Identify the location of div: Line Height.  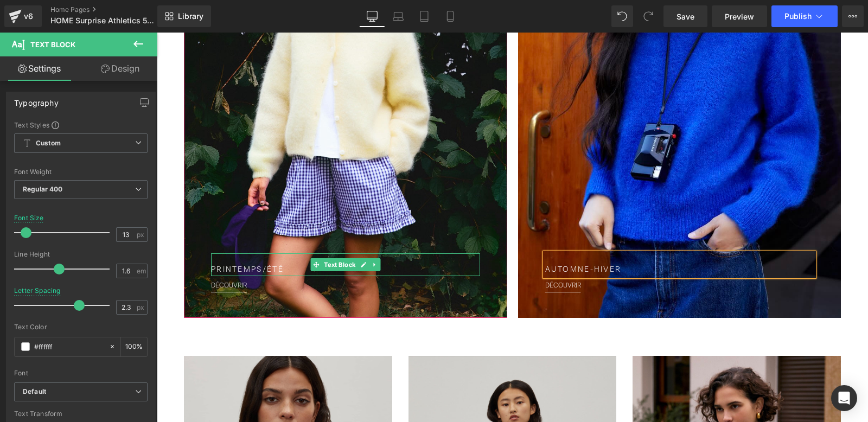
(81, 254).